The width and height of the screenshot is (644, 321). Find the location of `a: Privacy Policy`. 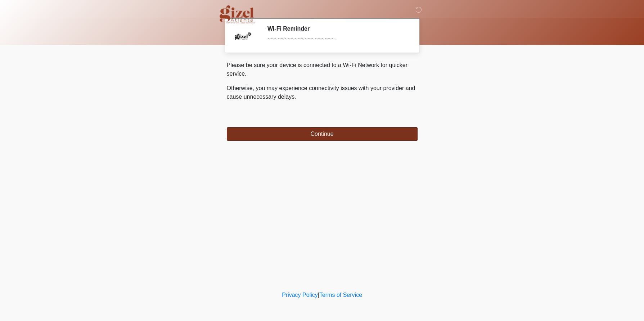

a: Privacy Policy is located at coordinates (300, 295).